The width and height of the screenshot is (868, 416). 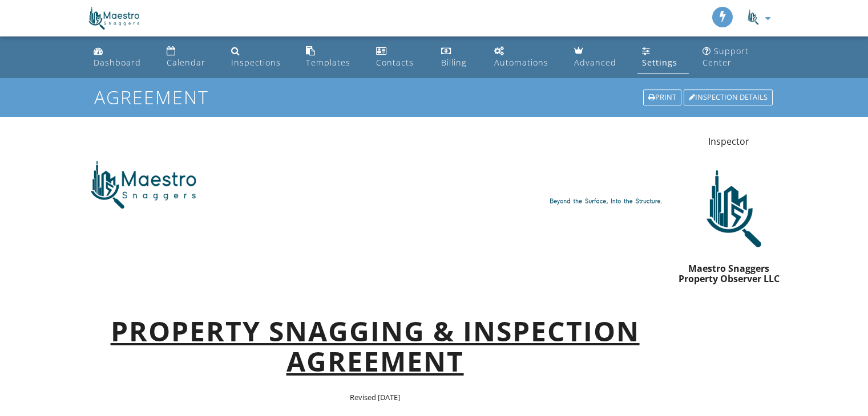 I want to click on div: Settings, so click(x=660, y=62).